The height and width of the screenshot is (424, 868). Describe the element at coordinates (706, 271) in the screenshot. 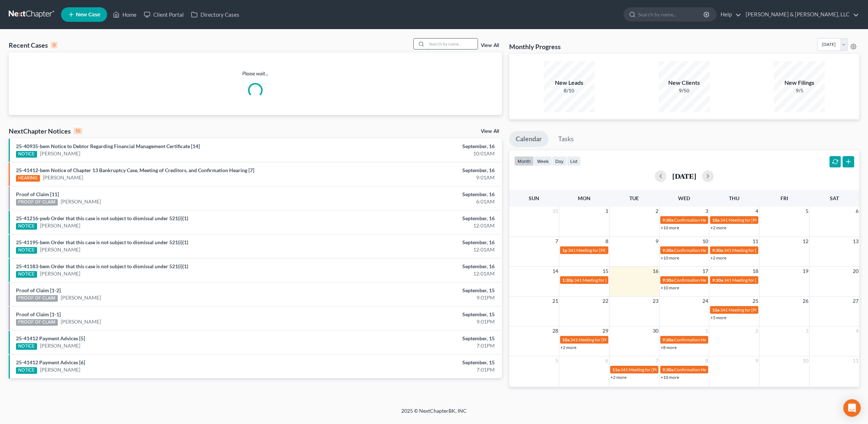

I see `span: 17` at that location.